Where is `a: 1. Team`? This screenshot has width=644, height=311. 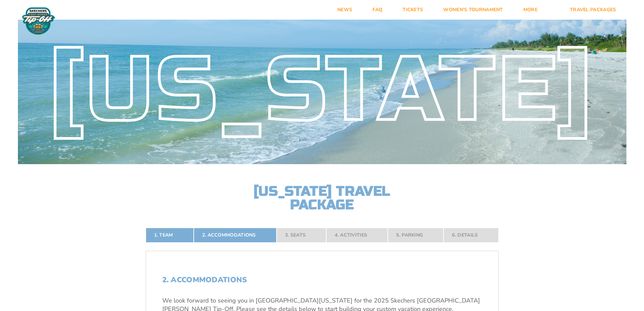 a: 1. Team is located at coordinates (170, 235).